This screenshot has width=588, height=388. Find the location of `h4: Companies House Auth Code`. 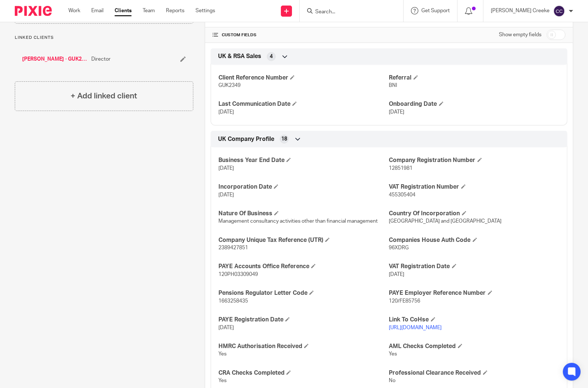

h4: Companies House Auth Code is located at coordinates (474, 240).